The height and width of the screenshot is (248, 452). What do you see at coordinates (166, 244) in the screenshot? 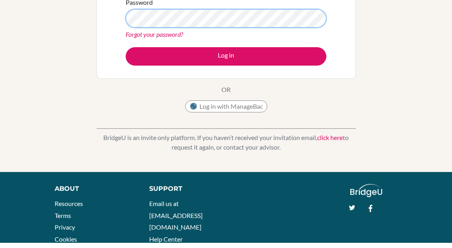
I see `a: Help Center` at bounding box center [166, 244].